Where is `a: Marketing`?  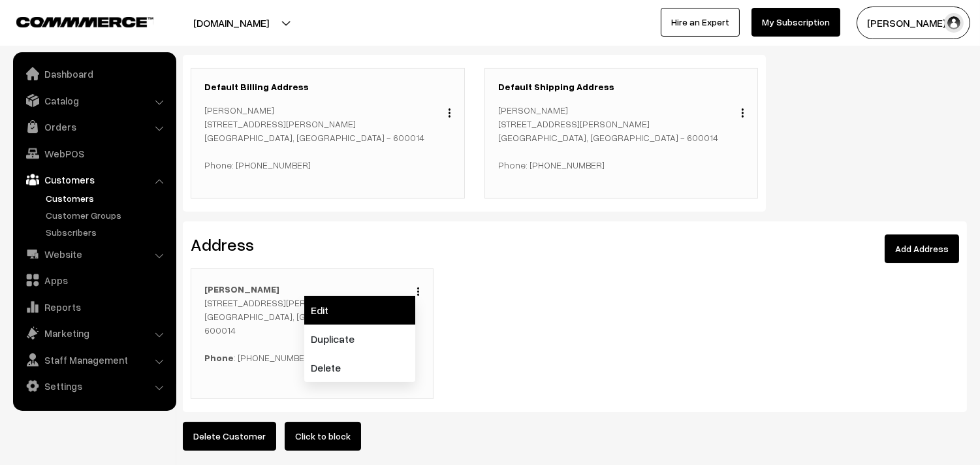
a: Marketing is located at coordinates (94, 333).